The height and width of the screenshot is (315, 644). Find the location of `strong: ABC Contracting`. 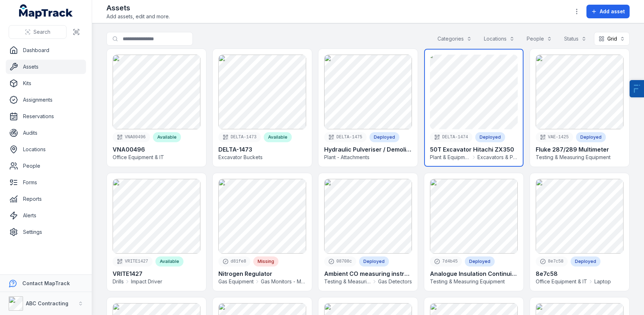

strong: ABC Contracting is located at coordinates (47, 303).